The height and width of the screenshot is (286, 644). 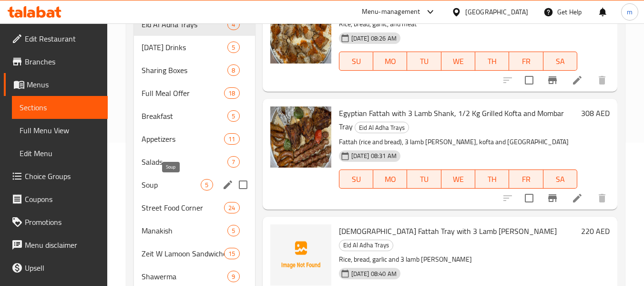 What do you see at coordinates (194, 230) in the screenshot?
I see `div: Manakish5` at bounding box center [194, 230].